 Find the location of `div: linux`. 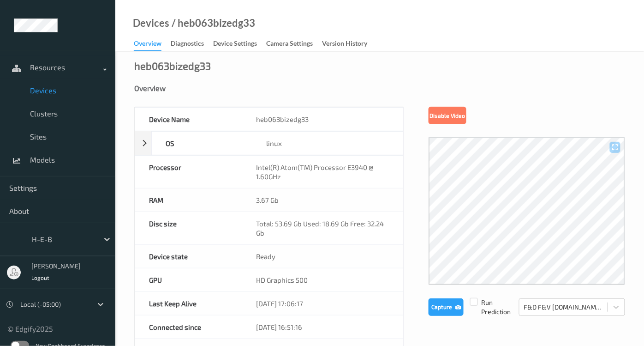

div: linux is located at coordinates (328, 143).